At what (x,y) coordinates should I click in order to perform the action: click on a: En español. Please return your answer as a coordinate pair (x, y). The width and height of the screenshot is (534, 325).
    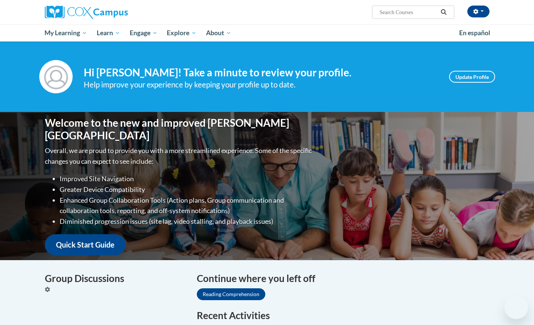
    Looking at the image, I should click on (475, 33).